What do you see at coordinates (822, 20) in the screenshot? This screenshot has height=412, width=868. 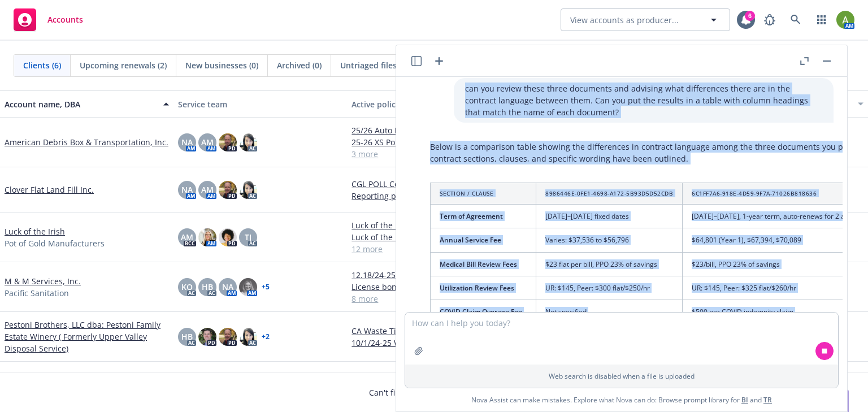 I see `a: Switch app` at bounding box center [822, 20].